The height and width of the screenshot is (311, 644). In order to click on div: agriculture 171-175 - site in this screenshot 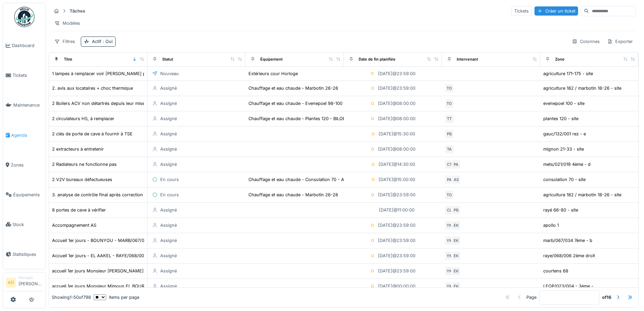, I will do `click(568, 74)`.